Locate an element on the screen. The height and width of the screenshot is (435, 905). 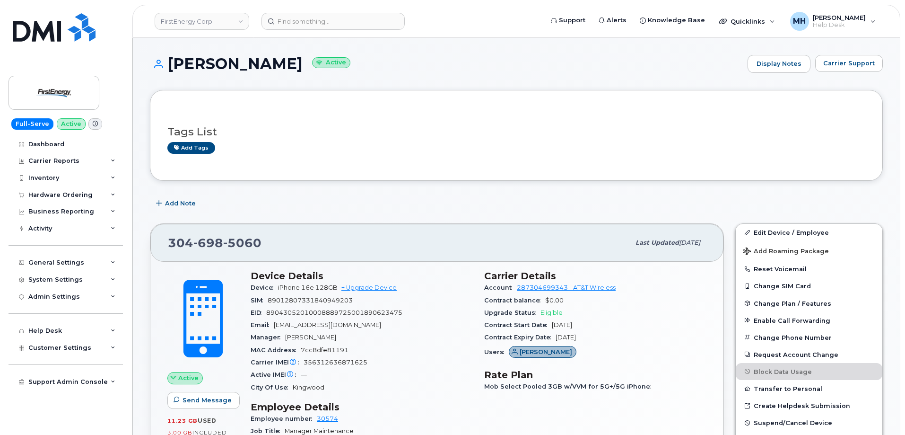
span: Enable Call Forwarding is located at coordinates (792, 320).